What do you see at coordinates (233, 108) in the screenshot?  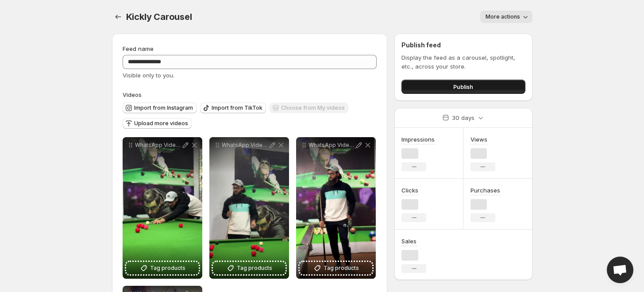 I see `button: Import from TikTok` at bounding box center [233, 108].